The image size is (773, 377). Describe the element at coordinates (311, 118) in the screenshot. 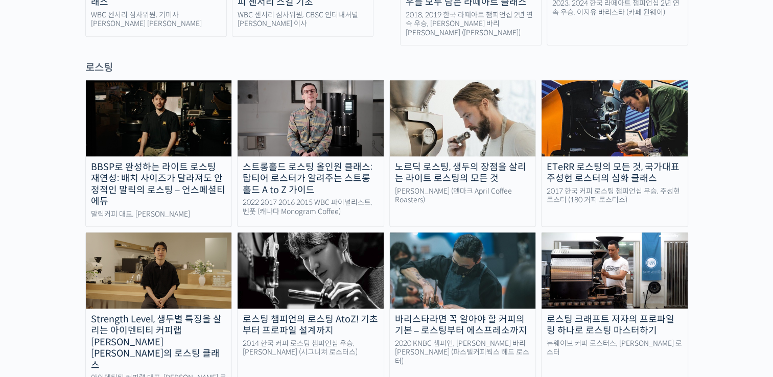

I see `img: stronghold-roasting_course-thumbnail.jpg` at that location.